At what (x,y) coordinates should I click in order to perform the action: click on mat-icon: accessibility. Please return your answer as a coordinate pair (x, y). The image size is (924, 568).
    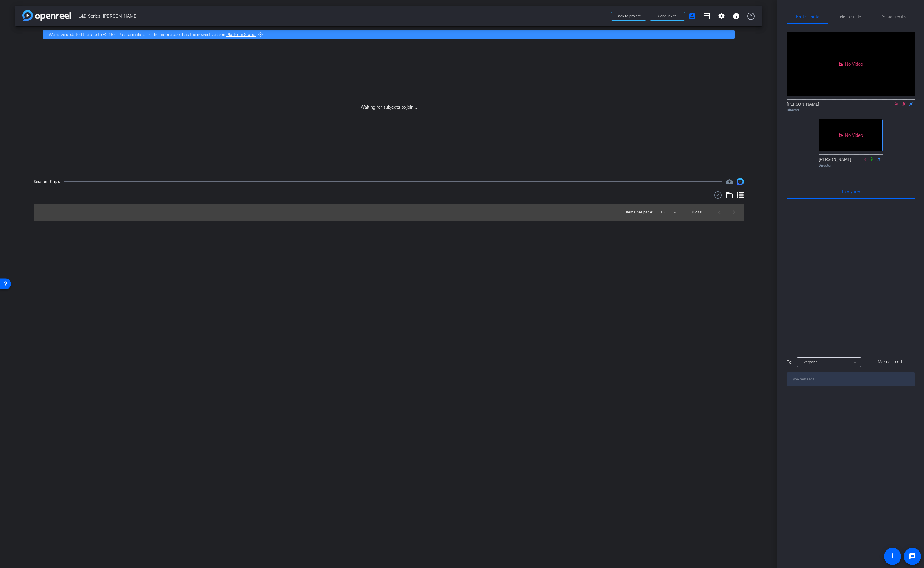
    Looking at the image, I should click on (893, 556).